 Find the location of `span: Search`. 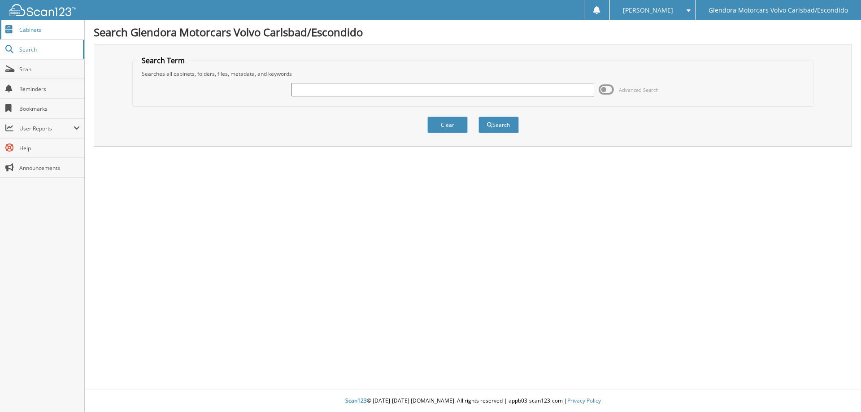

span: Search is located at coordinates (49, 49).